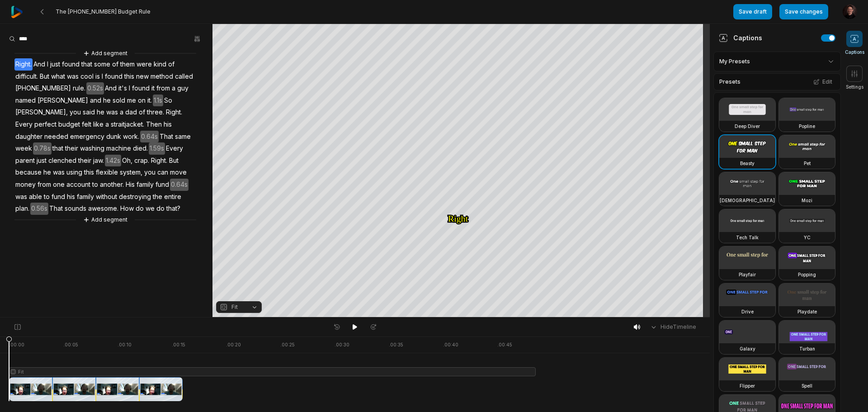  I want to click on span: what, so click(58, 77).